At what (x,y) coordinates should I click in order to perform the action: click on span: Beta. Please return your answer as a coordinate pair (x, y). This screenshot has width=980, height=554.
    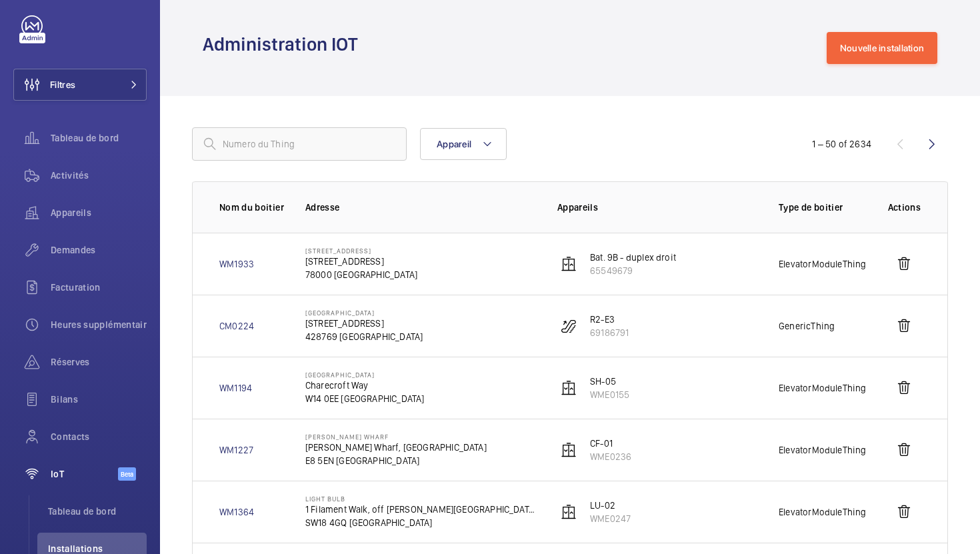
    Looking at the image, I should click on (127, 474).